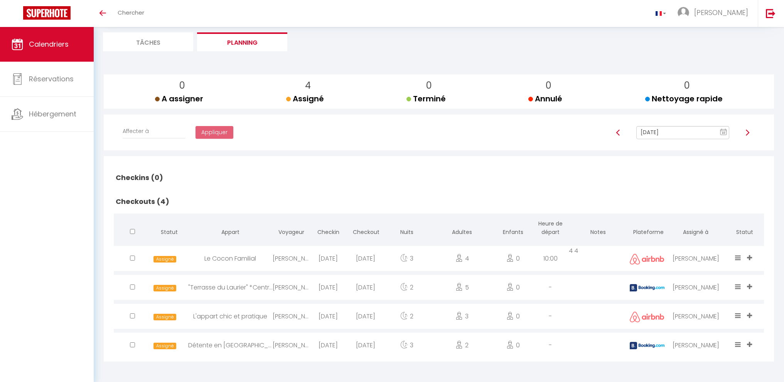  I want to click on div: 10:00, so click(550, 258).